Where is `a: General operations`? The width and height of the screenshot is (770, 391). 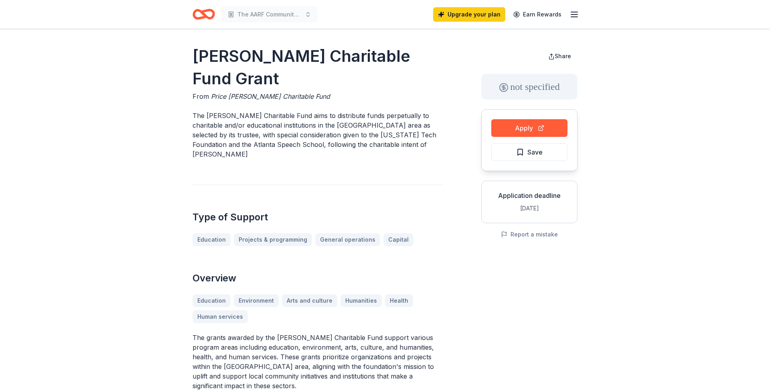
a: General operations is located at coordinates (348, 239).